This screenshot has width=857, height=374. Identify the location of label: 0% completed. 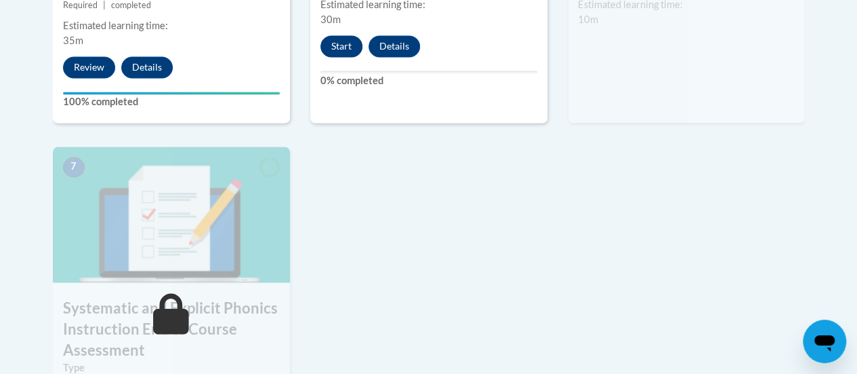
(429, 81).